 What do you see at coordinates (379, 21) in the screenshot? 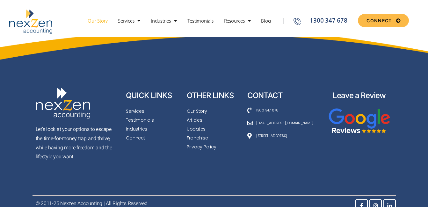
I see `span: CONNECT` at bounding box center [379, 21].